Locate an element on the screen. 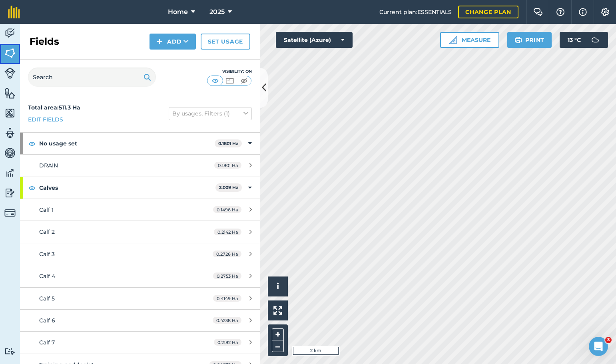  span: 2025 is located at coordinates (217, 12).